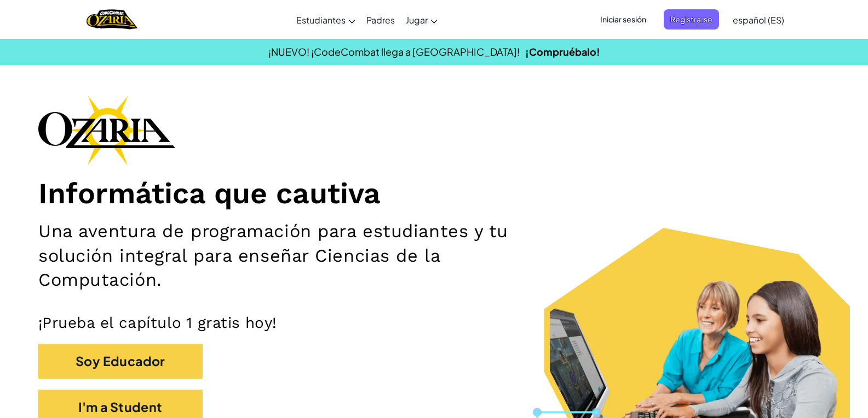 The width and height of the screenshot is (868, 418). Describe the element at coordinates (758, 19) in the screenshot. I see `a: español (ES)` at that location.